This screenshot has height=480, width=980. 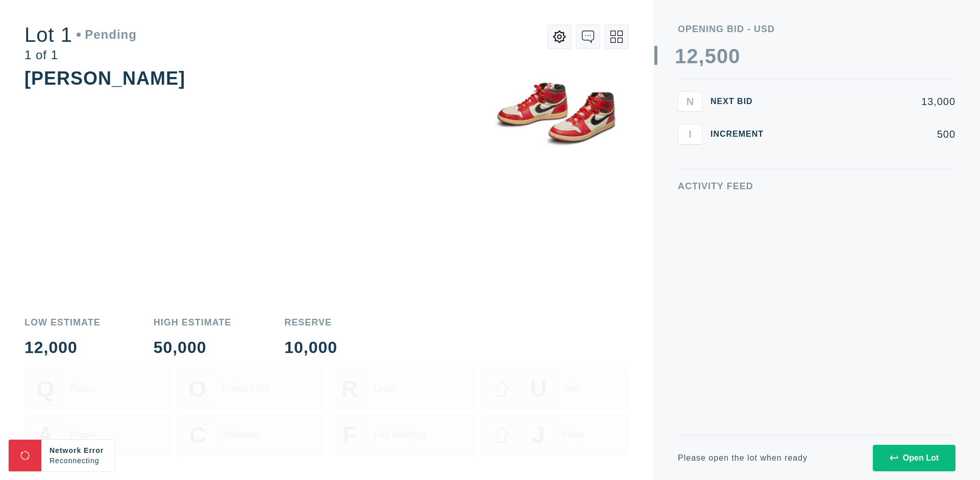 I want to click on div: Low Estimate, so click(x=62, y=322).